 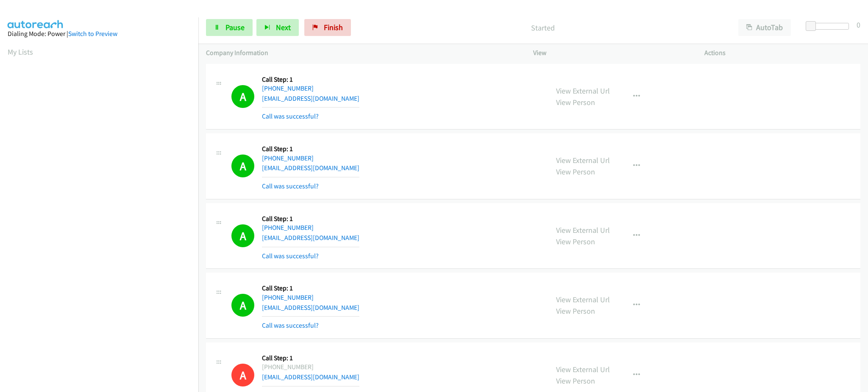 What do you see at coordinates (764, 27) in the screenshot?
I see `button: AutoTab` at bounding box center [764, 27].